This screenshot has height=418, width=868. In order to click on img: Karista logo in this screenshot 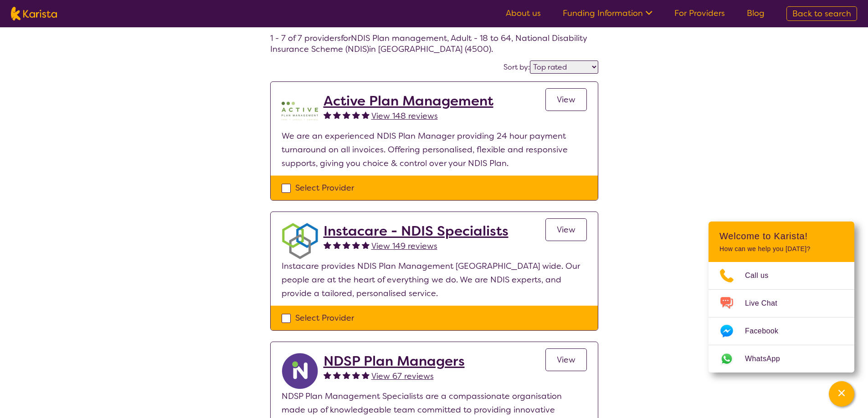, I will do `click(34, 14)`.